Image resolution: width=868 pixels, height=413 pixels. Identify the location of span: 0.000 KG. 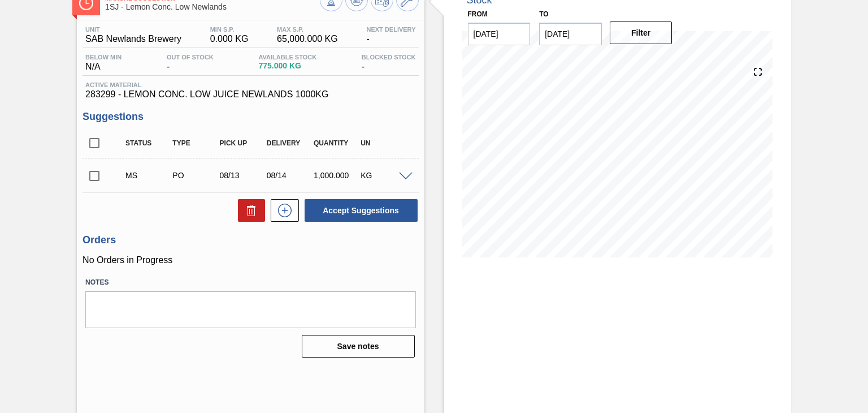
(229, 39).